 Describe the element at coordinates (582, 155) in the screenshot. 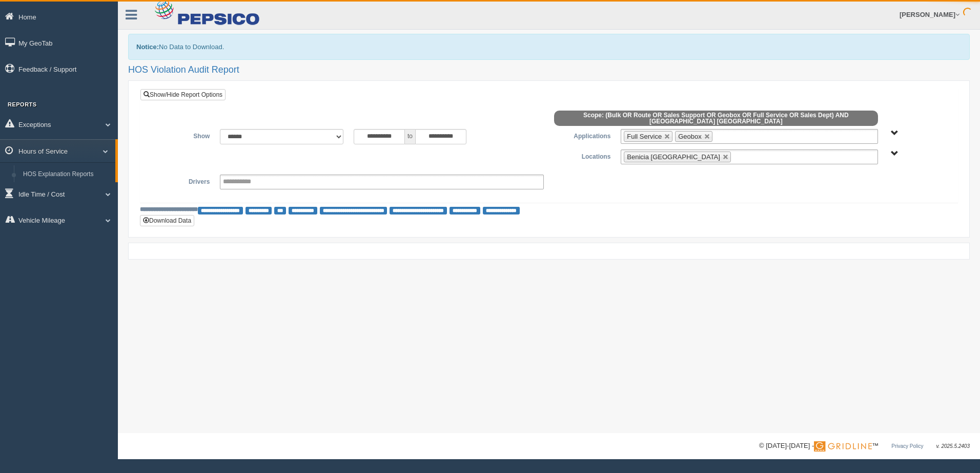

I see `label: Locations` at that location.